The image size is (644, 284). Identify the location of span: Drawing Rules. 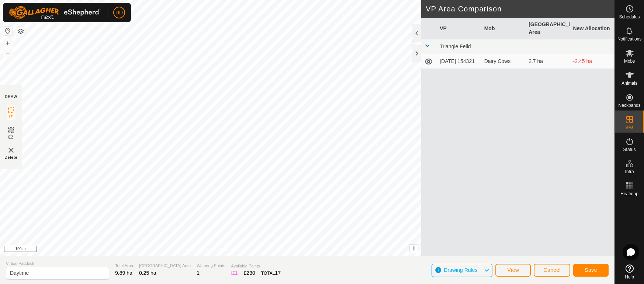
(460, 270).